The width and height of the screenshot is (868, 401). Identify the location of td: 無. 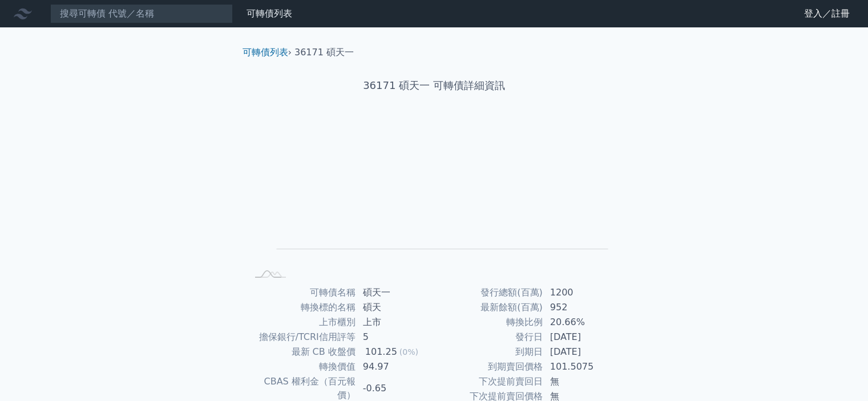
(582, 382).